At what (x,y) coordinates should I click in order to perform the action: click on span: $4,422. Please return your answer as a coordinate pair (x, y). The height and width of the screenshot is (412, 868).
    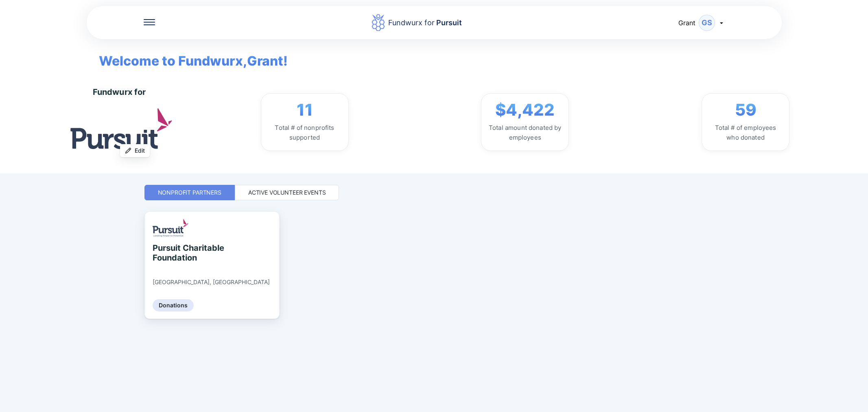
    Looking at the image, I should click on (525, 110).